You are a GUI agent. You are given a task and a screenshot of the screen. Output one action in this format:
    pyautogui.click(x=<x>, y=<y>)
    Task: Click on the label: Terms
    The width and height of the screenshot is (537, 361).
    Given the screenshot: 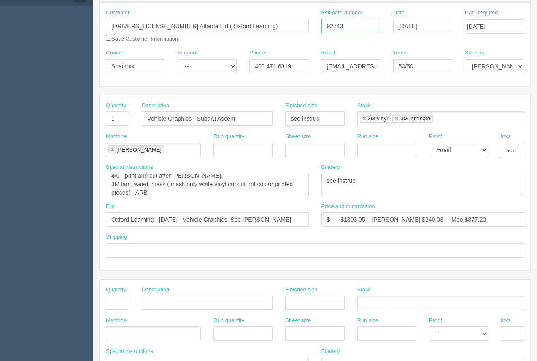 What is the action you would take?
    pyautogui.click(x=400, y=53)
    